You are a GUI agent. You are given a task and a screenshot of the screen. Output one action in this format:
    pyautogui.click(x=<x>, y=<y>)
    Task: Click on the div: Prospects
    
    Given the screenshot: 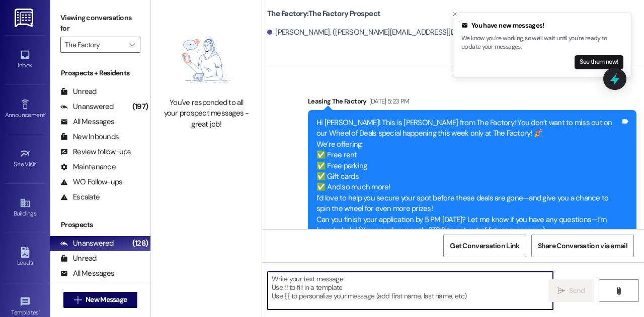 What is the action you would take?
    pyautogui.click(x=100, y=225)
    